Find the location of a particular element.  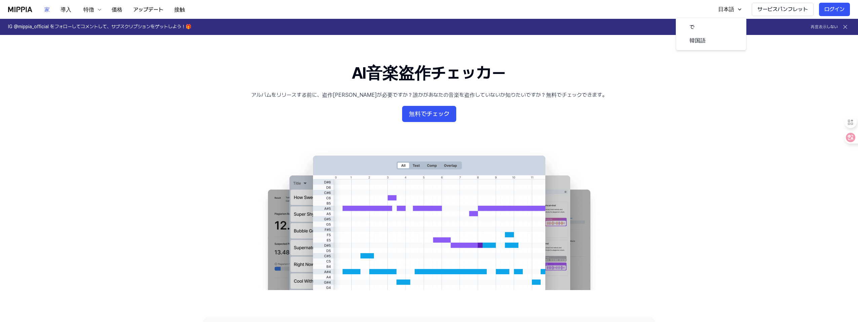

font: IG @mippia_official をフォローしてコメントして、サブスクリプションをゲットしよう！🎁 is located at coordinates (99, 27).